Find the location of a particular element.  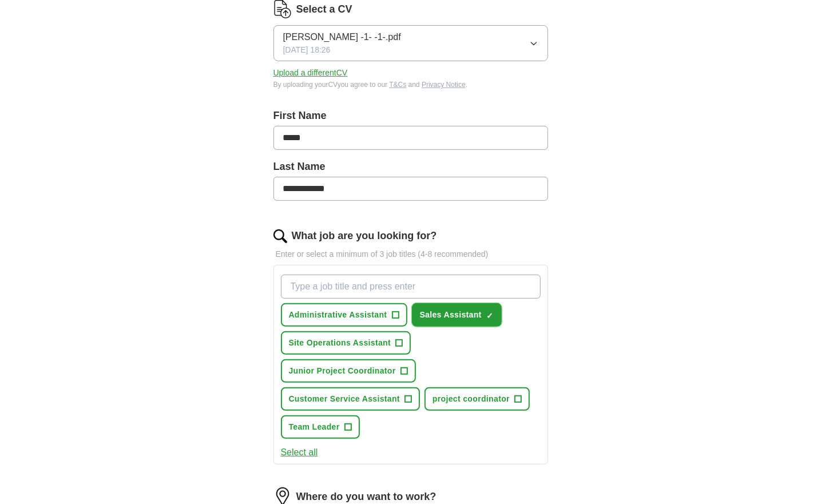

a: T&Cs is located at coordinates (398, 85).